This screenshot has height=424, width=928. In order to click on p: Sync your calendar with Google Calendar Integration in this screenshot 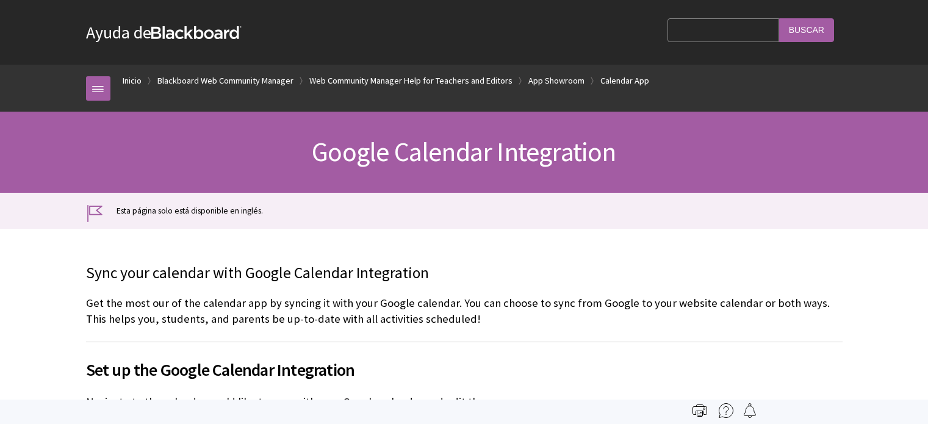, I will do `click(464, 273)`.